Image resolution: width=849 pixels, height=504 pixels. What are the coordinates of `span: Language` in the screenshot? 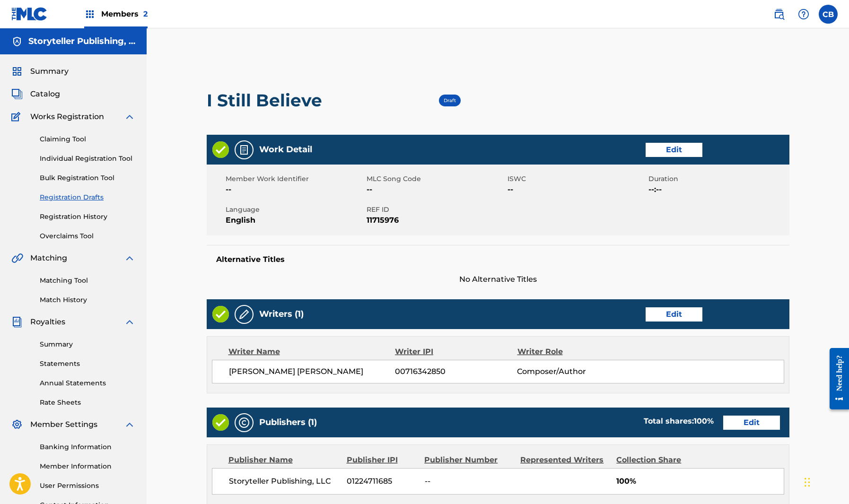 It's located at (295, 210).